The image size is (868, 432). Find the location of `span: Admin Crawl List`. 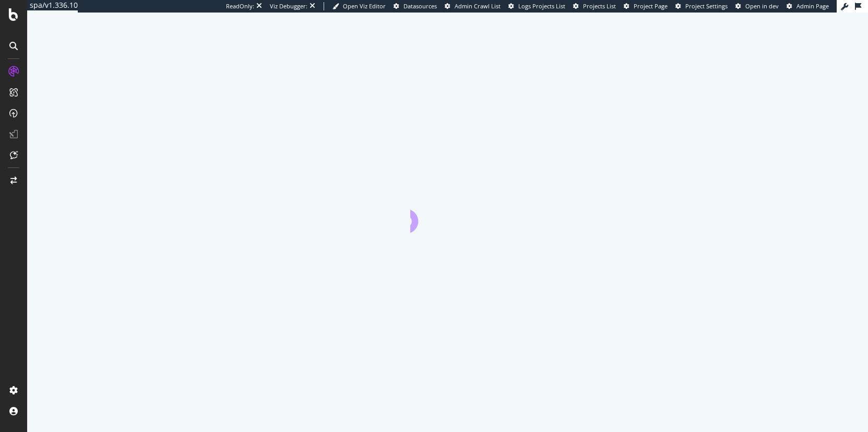

span: Admin Crawl List is located at coordinates (478, 6).